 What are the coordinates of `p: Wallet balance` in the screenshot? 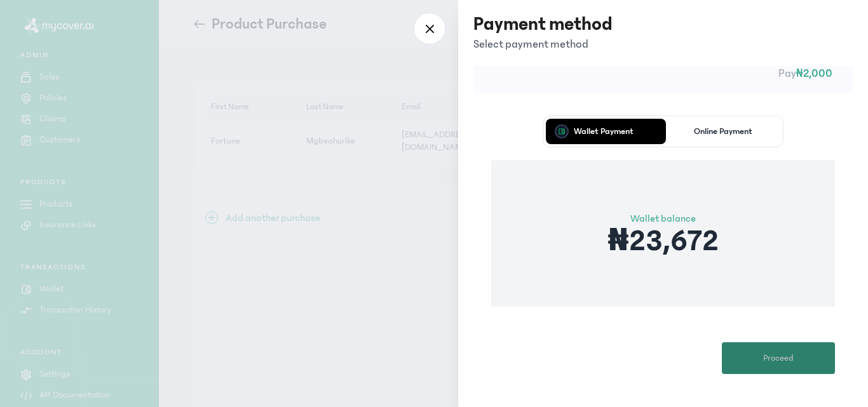 It's located at (663, 219).